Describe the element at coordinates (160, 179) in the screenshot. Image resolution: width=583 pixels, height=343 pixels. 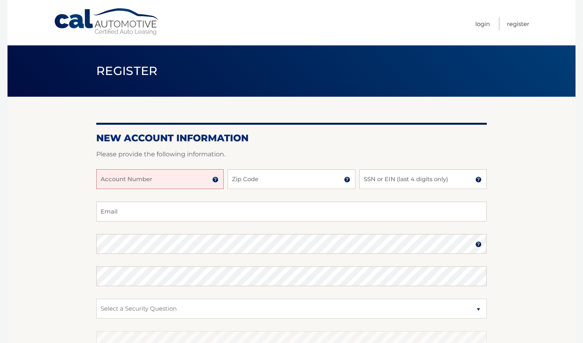
I see `input: Account Number` at that location.